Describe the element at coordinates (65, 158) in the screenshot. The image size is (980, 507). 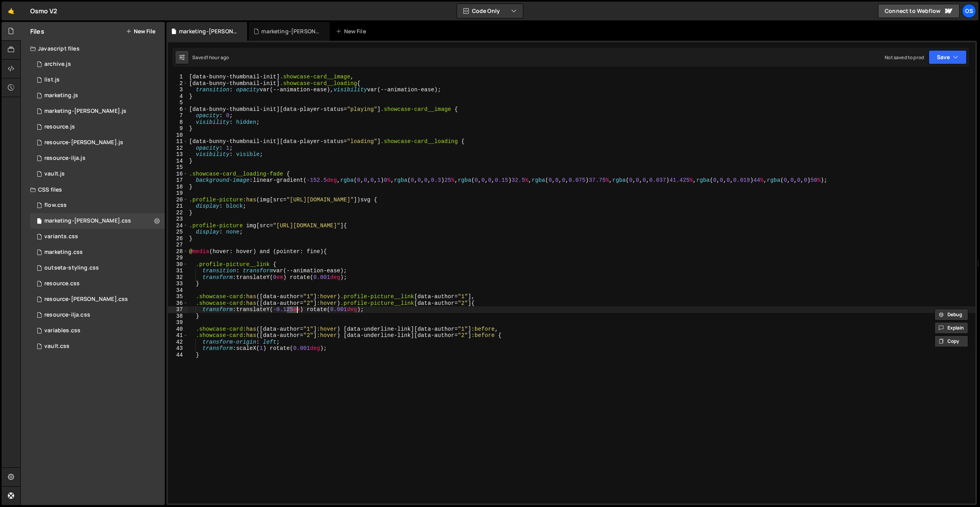
I see `div: resource-ilja.js` at that location.